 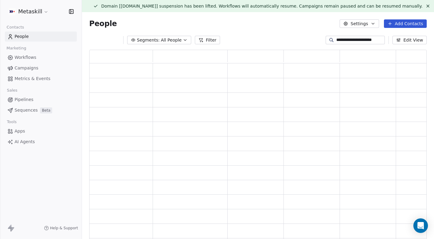 What do you see at coordinates (410, 40) in the screenshot?
I see `button: Edit View` at bounding box center [410, 40].